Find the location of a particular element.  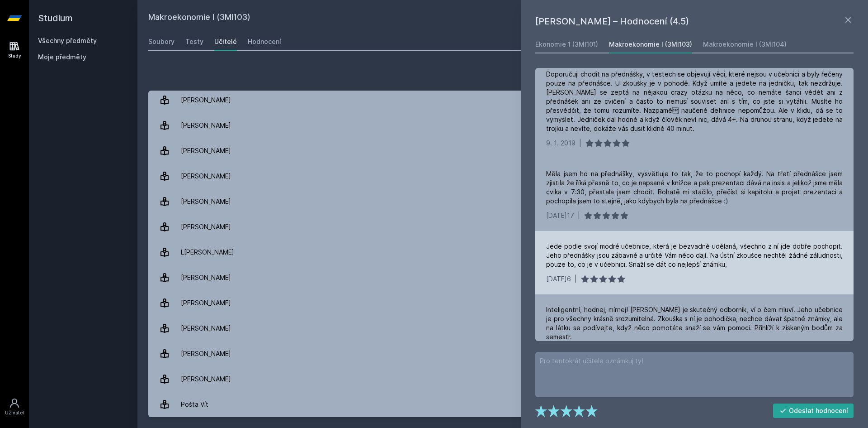

div: Pošta Vít is located at coordinates (195, 404).